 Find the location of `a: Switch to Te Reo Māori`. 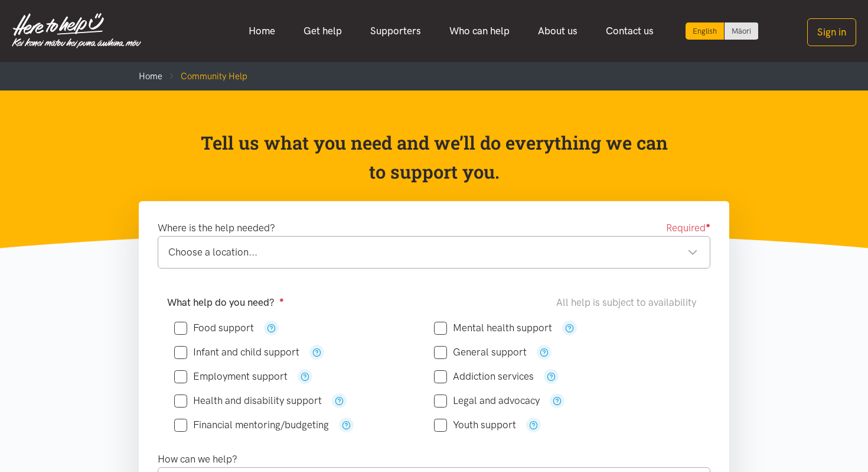

a: Switch to Te Reo Māori is located at coordinates (742, 31).